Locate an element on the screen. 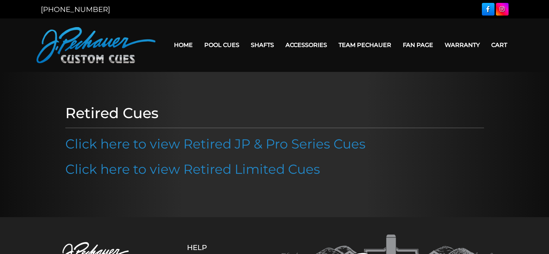  a: Accessories is located at coordinates (306, 45).